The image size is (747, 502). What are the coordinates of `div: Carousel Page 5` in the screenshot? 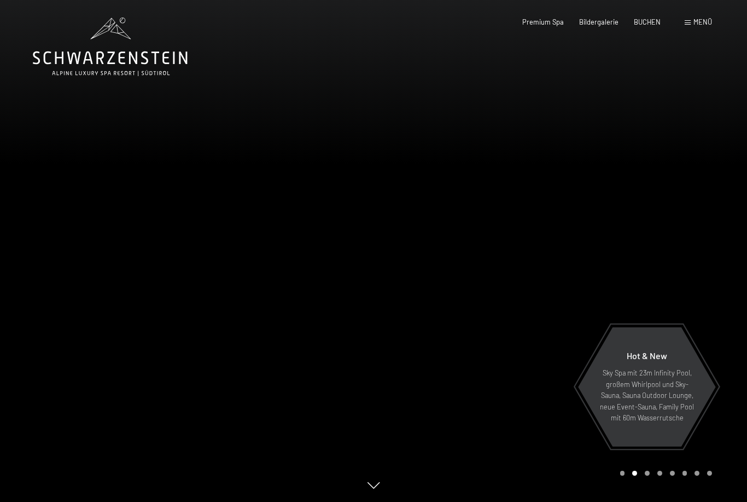 It's located at (672, 473).